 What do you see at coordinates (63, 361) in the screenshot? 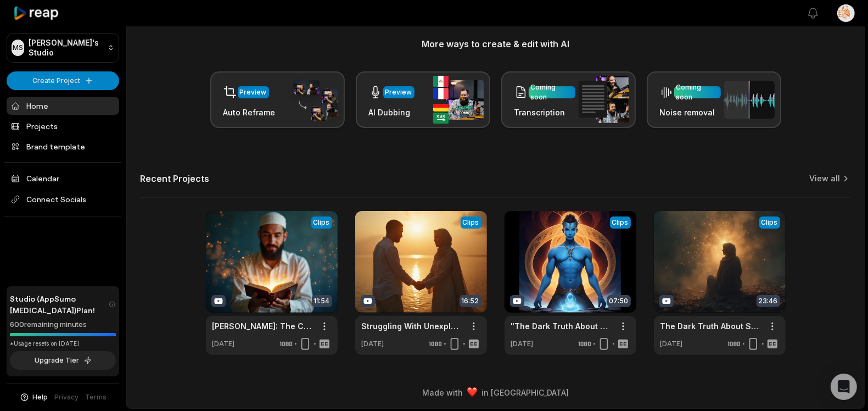
I see `button: Upgrade Tier` at bounding box center [63, 361].